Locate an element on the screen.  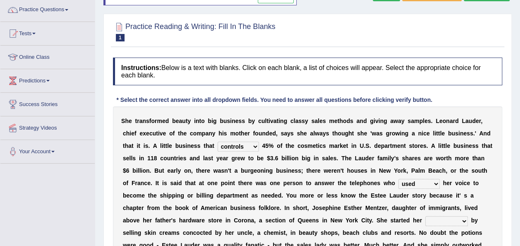
div: * Select the correct answer into all dropdown fields. You need to answer all questions before cli... is located at coordinates (274, 100).